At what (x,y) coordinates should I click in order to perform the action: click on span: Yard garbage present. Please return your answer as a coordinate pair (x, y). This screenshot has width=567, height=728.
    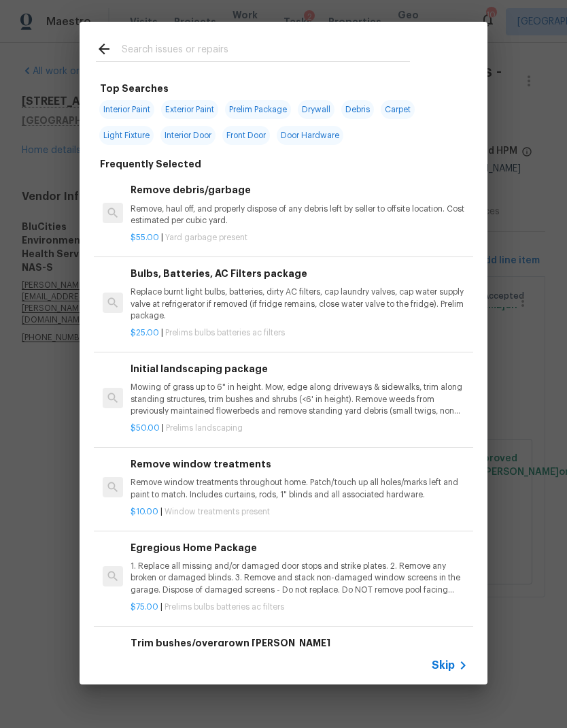
    Looking at the image, I should click on (206, 237).